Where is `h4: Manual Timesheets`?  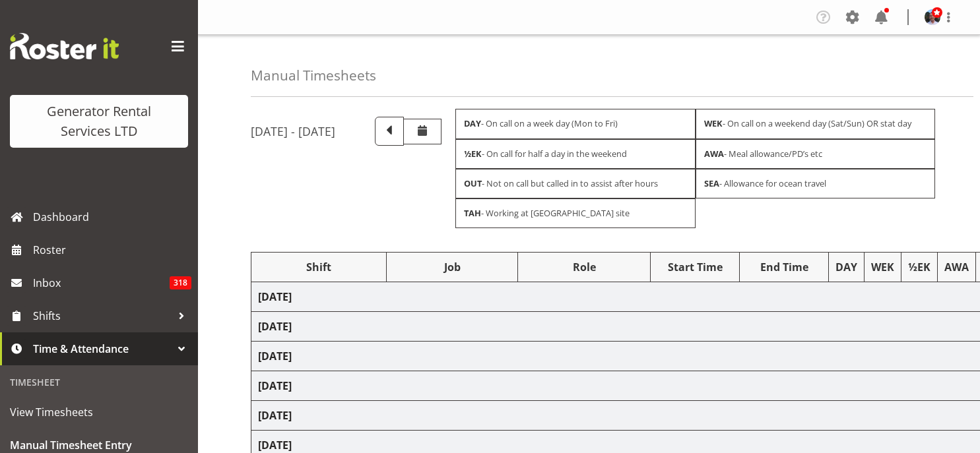 h4: Manual Timesheets is located at coordinates (313, 75).